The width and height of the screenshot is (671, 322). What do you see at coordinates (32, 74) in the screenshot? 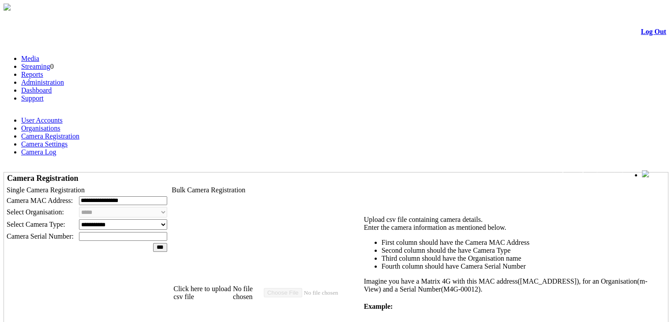
I see `a: Reports` at bounding box center [32, 74].